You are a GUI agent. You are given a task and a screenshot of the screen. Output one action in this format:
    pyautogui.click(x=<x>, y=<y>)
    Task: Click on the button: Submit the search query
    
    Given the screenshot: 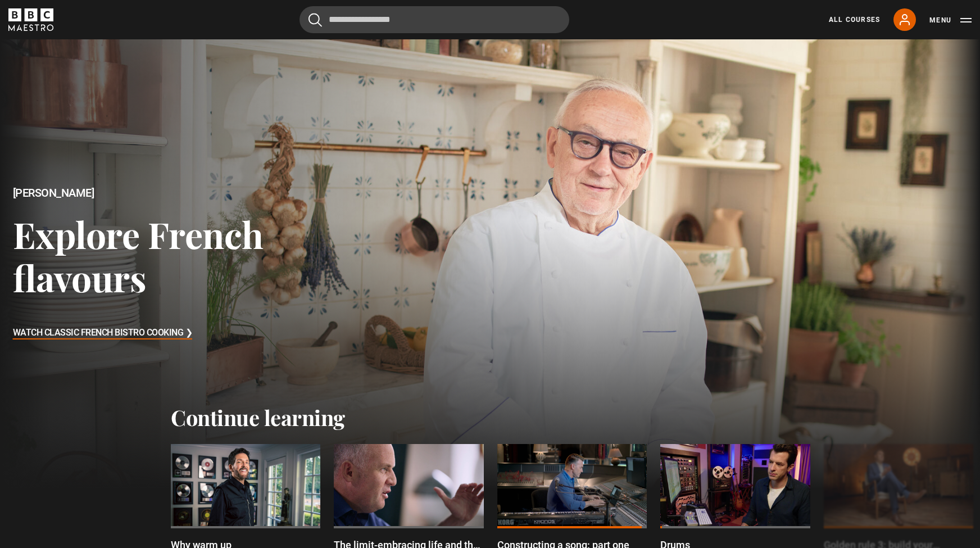 What is the action you would take?
    pyautogui.click(x=315, y=19)
    